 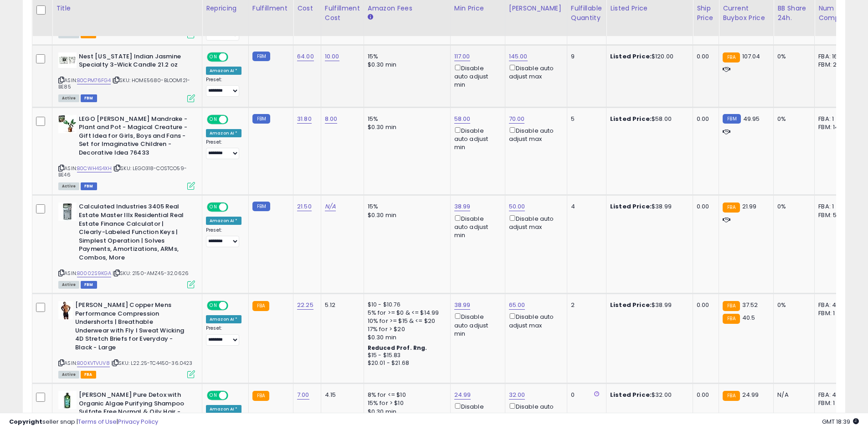 I want to click on div: FBM: 14, so click(x=833, y=127).